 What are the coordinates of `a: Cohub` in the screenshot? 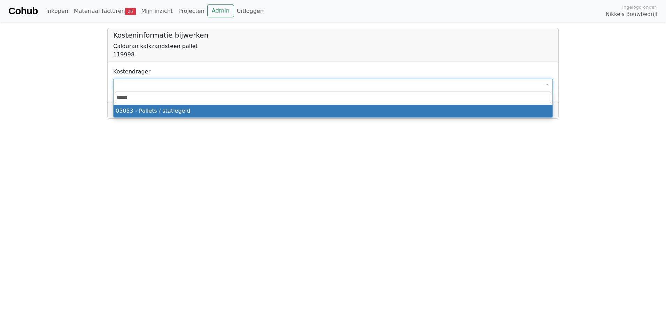 It's located at (23, 11).